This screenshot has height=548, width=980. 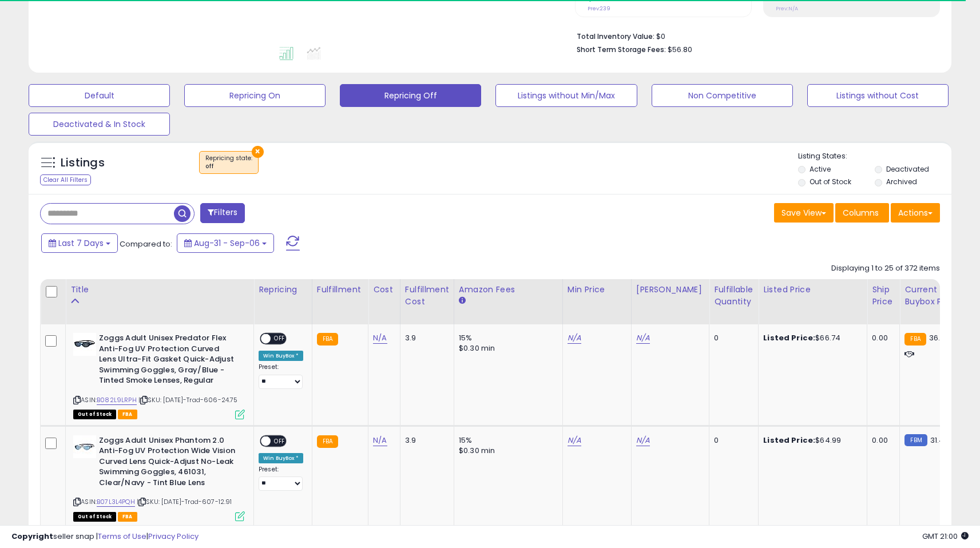 What do you see at coordinates (915, 440) in the screenshot?
I see `small: FBM` at bounding box center [915, 440].